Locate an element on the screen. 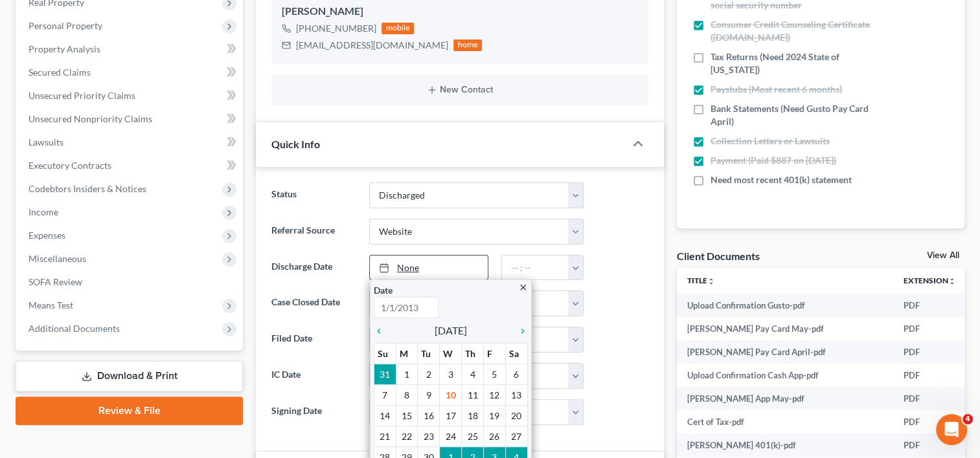  td: 20 is located at coordinates (516, 417).